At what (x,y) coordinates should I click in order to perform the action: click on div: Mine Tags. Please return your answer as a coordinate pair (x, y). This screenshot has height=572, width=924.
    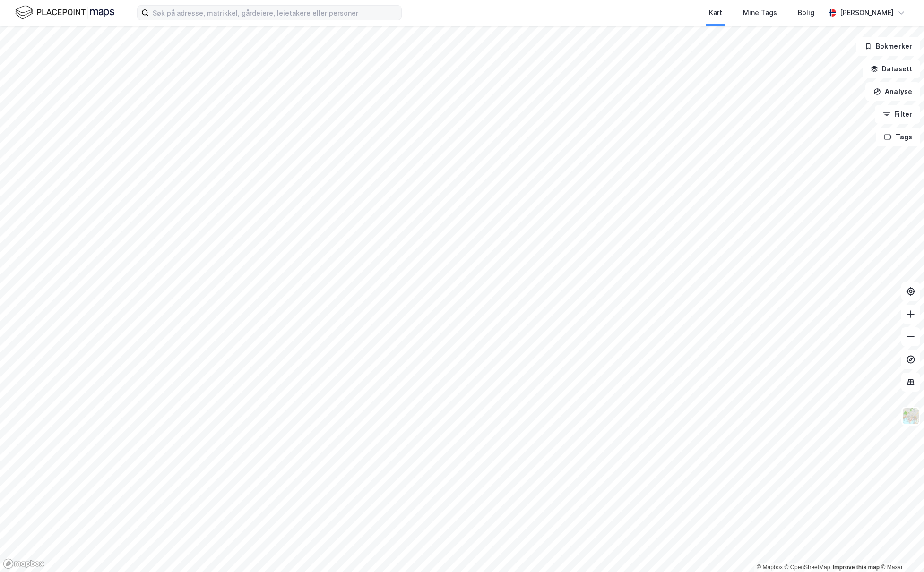
    Looking at the image, I should click on (760, 13).